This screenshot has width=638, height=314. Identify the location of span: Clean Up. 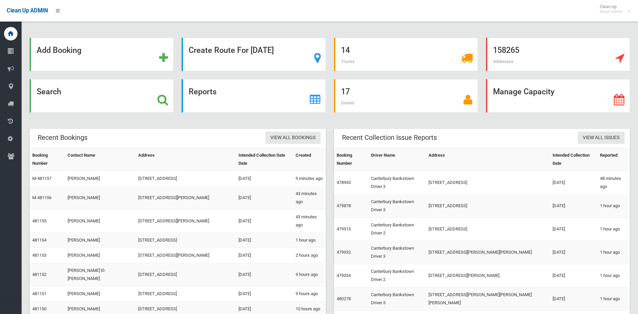
(613, 9).